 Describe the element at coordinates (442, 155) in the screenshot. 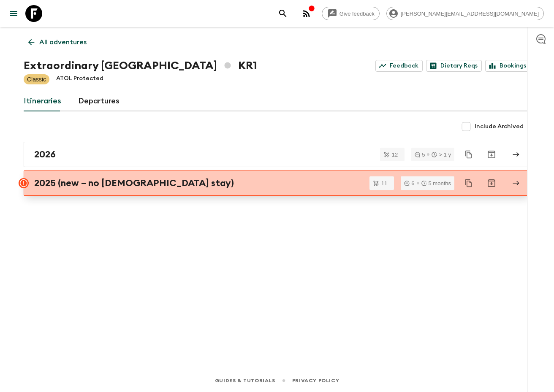

I see `div: > 1 y` at that location.